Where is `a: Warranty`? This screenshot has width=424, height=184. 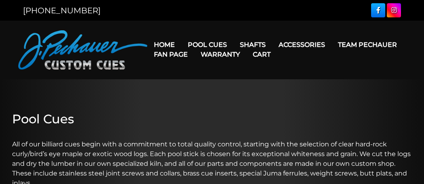
a: Warranty is located at coordinates (220, 54).